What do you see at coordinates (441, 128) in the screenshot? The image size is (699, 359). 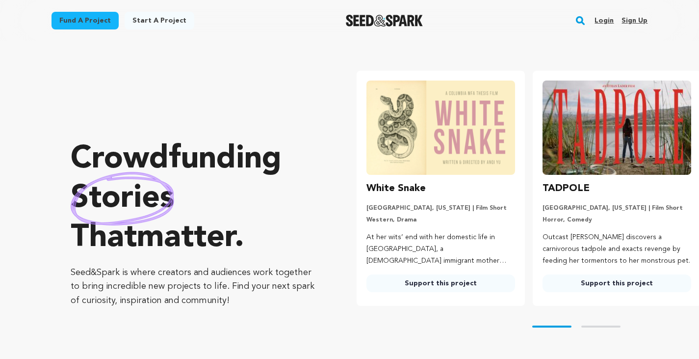 I see `img: White Snake image` at bounding box center [441, 128].